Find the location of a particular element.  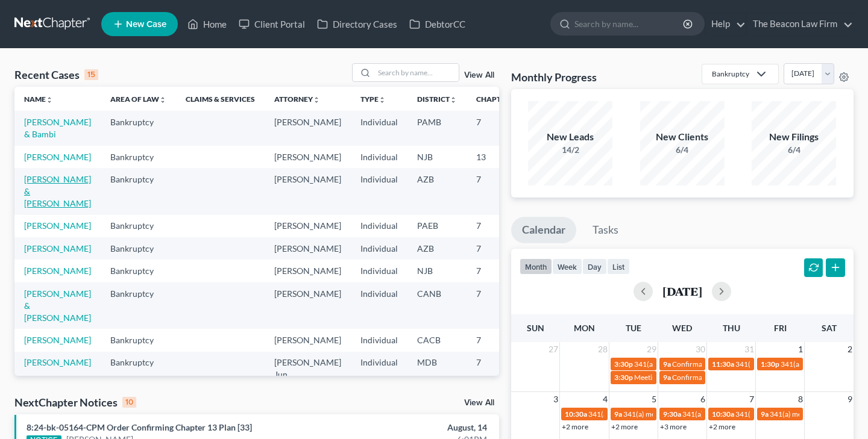

button: week is located at coordinates (567, 266).